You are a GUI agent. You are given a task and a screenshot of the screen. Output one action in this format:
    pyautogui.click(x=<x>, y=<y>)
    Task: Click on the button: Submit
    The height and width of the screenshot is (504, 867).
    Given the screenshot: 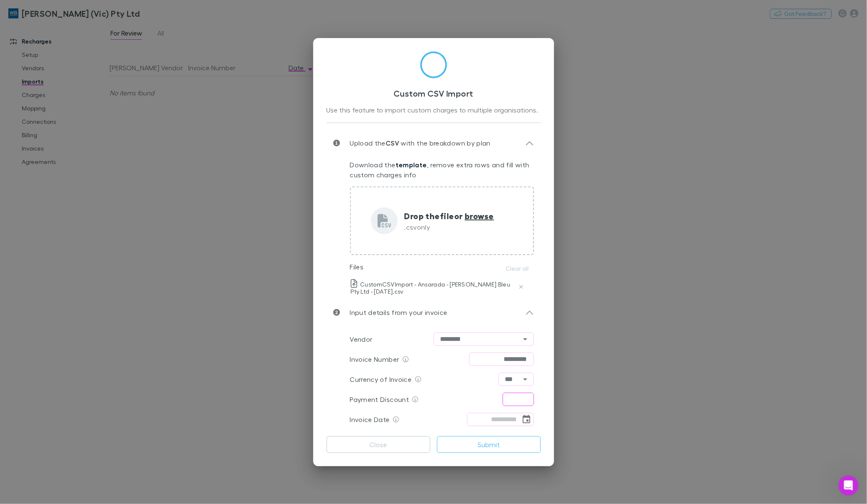 What is the action you would take?
    pyautogui.click(x=489, y=445)
    